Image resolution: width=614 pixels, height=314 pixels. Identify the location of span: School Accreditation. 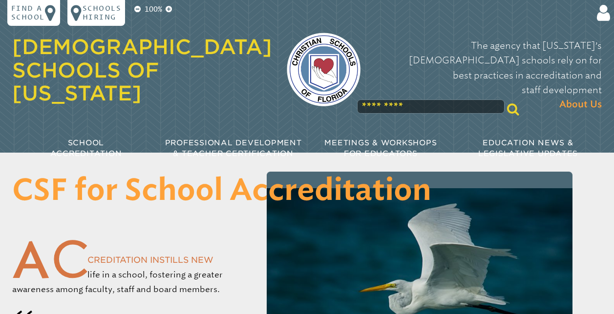
(86, 148).